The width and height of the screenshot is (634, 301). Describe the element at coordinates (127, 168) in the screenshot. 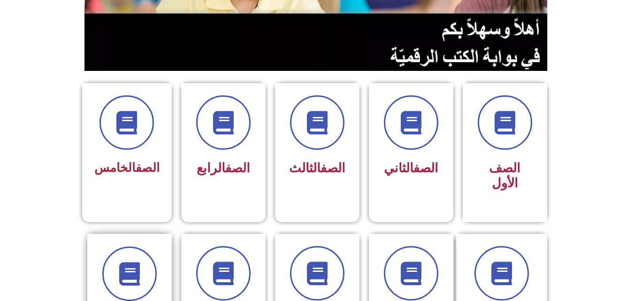

I see `span: الخامس` at that location.